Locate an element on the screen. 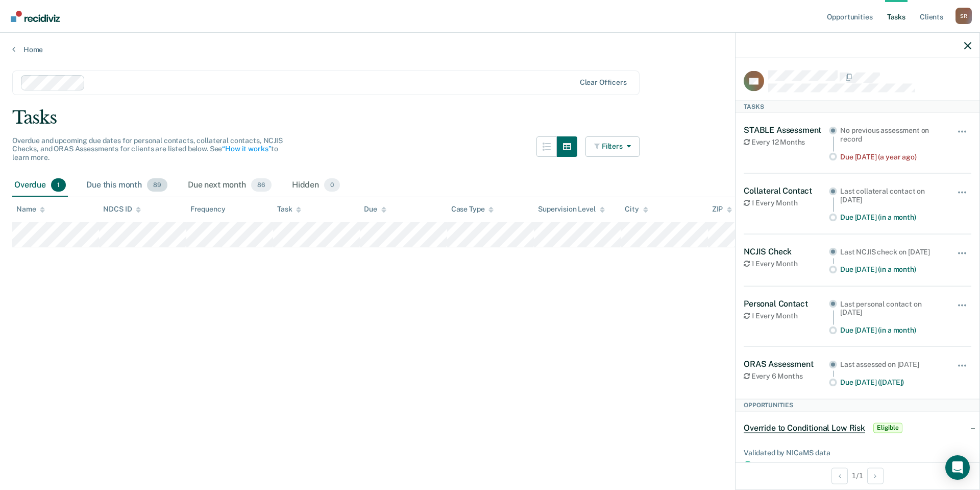 The image size is (980, 490). button: Profile dropdown button is located at coordinates (964, 15).